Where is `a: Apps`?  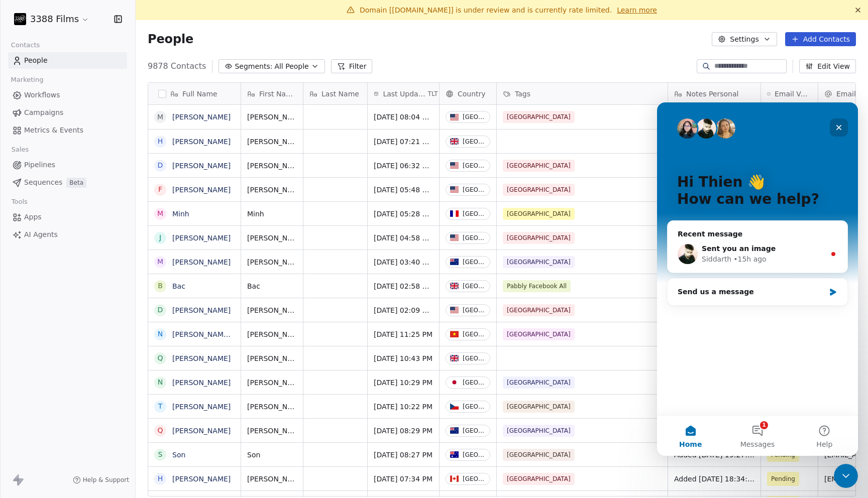
a: Apps is located at coordinates (67, 217).